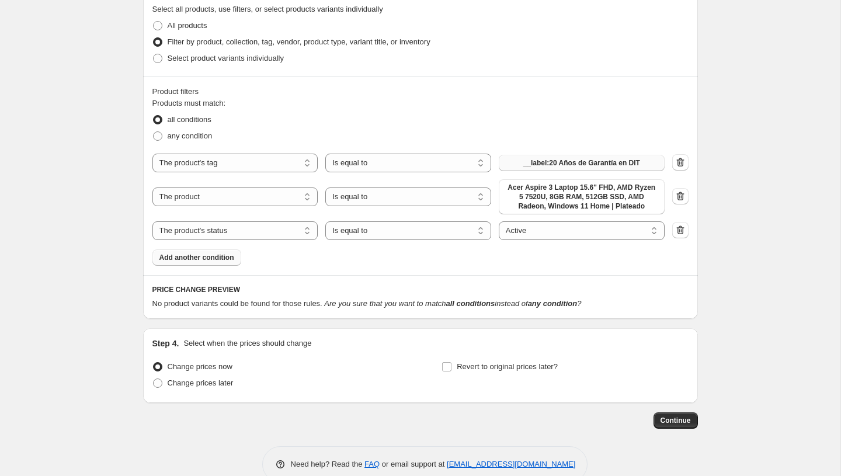  What do you see at coordinates (470, 303) in the screenshot?
I see `b: all conditions` at bounding box center [470, 303].